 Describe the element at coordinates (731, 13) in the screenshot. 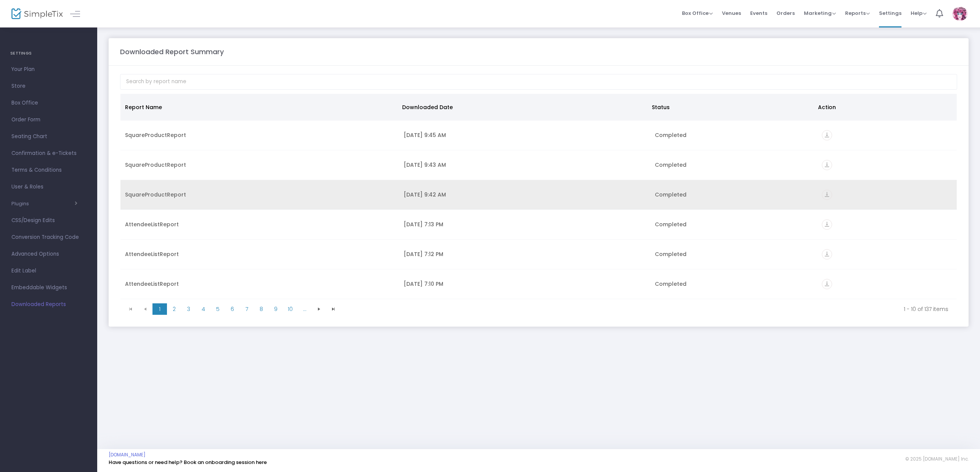

I see `span: Venues` at that location.